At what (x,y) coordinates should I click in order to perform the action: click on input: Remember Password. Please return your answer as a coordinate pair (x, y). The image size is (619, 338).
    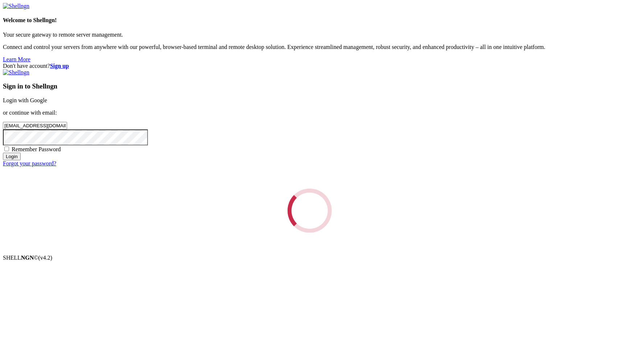
    Looking at the image, I should click on (7, 149).